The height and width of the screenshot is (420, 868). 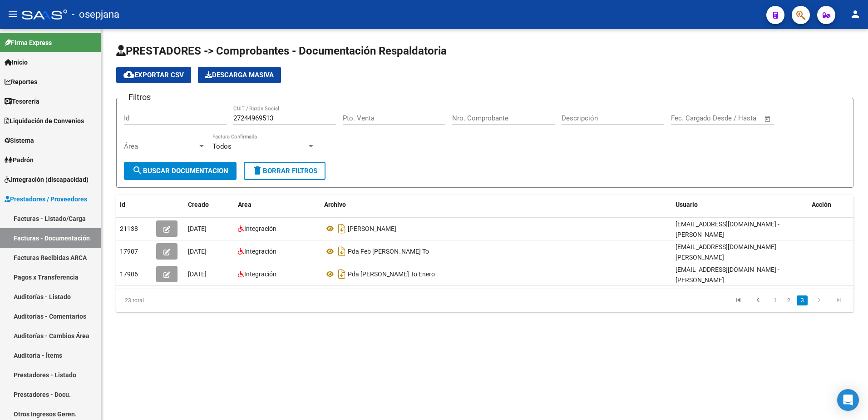 I want to click on span: Tesorería, so click(x=22, y=101).